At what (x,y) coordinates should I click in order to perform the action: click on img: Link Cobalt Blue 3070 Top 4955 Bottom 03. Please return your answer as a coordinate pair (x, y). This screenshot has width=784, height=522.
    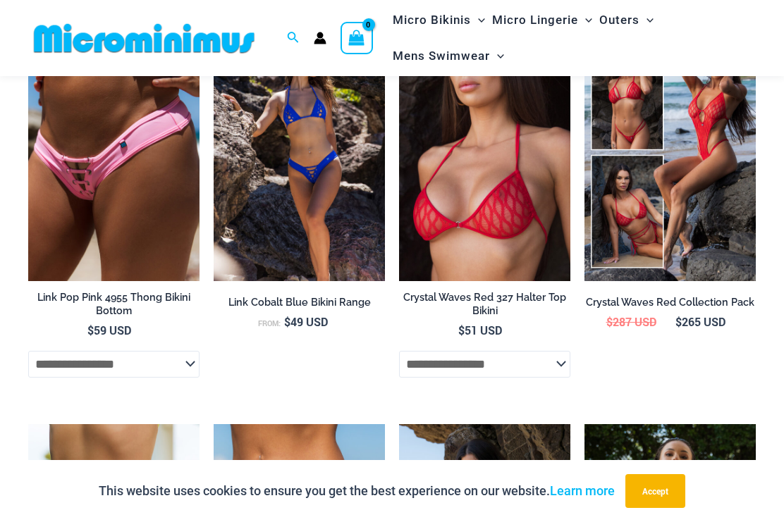
    Looking at the image, I should click on (299, 152).